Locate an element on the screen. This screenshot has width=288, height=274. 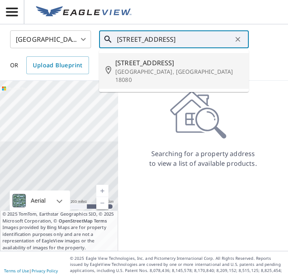
a: OpenStreetMap is located at coordinates (76, 220).